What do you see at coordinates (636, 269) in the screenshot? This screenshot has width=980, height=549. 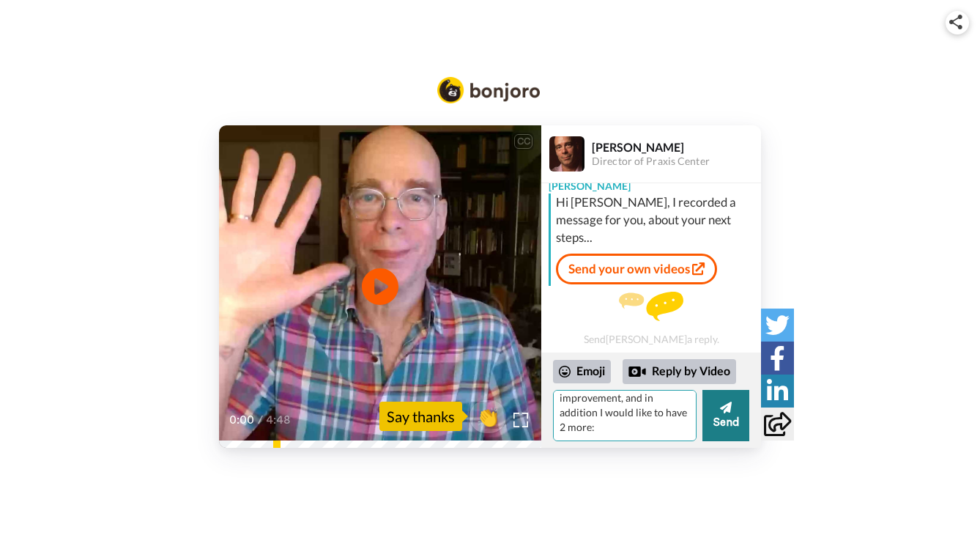 I see `a: Send your own videos` at bounding box center [636, 269].